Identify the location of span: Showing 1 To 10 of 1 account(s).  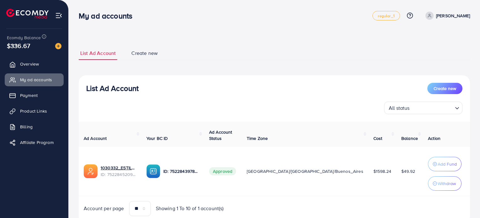
(190, 208).